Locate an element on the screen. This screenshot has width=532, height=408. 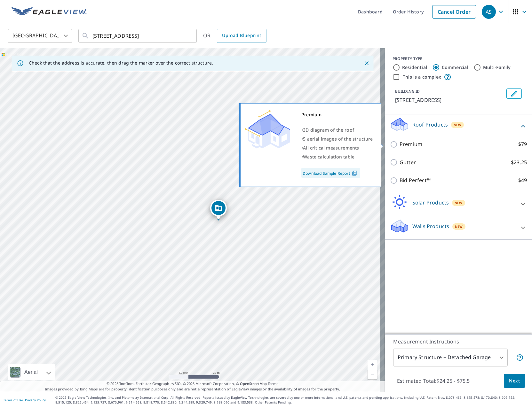
p: Roof Products is located at coordinates (430, 125).